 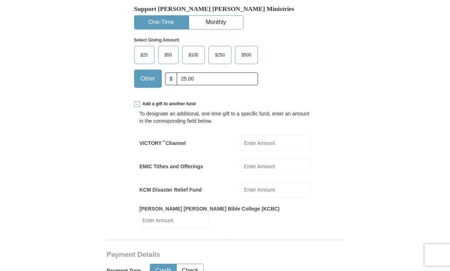 What do you see at coordinates (193, 55) in the screenshot?
I see `span: $100` at bounding box center [193, 55].